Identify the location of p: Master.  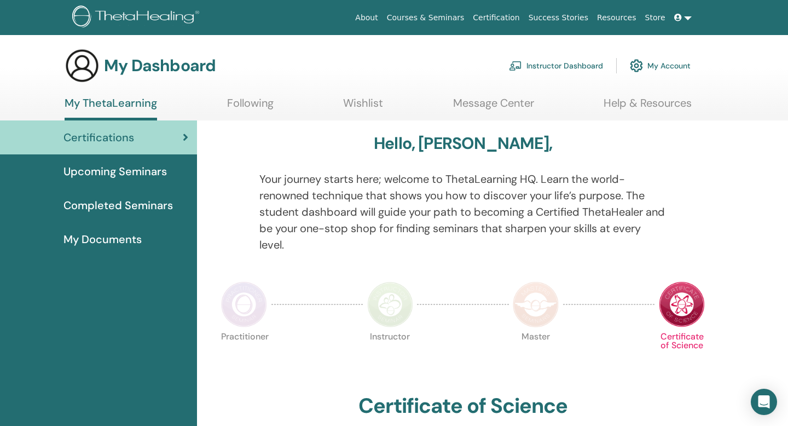
(536, 355).